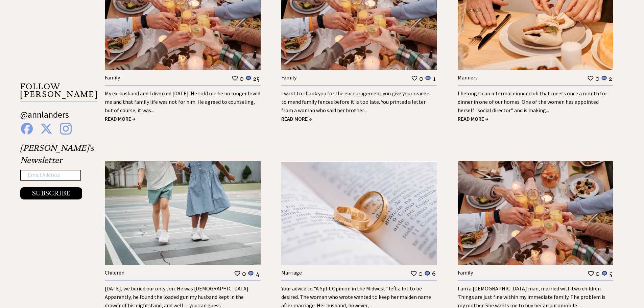 Image resolution: width=644 pixels, height=308 pixels. Describe the element at coordinates (183, 213) in the screenshot. I see `img: children.jpg` at that location.